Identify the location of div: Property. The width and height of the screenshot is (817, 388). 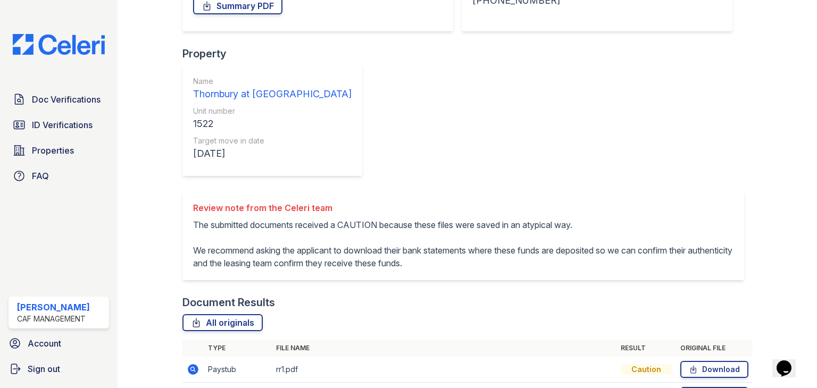
(277, 54).